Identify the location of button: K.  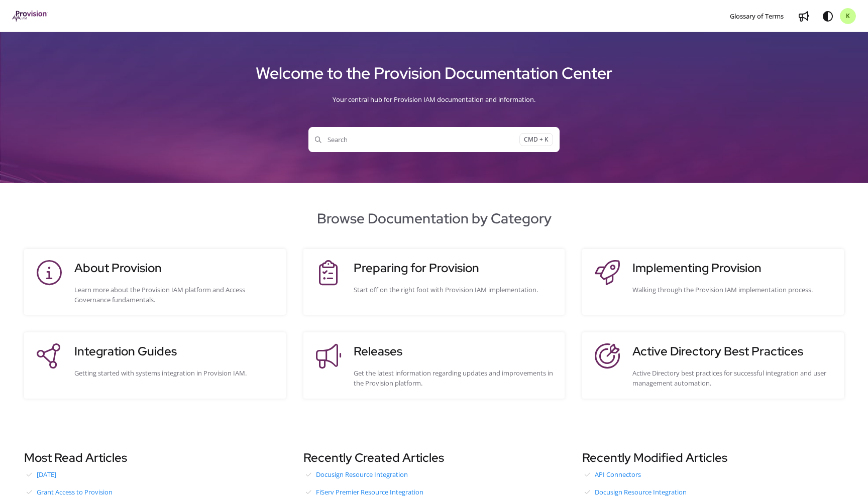
(848, 16).